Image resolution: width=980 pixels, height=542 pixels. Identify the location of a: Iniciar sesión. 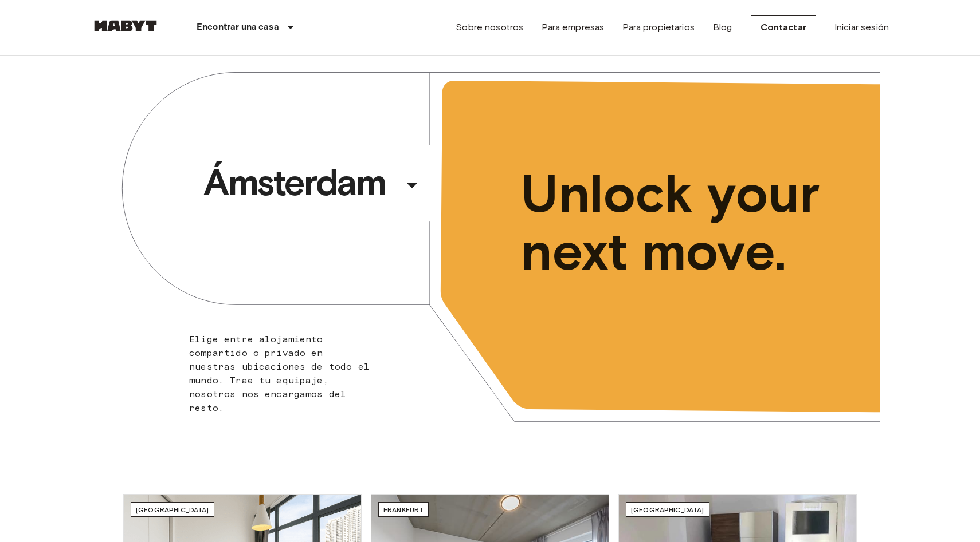
(861, 28).